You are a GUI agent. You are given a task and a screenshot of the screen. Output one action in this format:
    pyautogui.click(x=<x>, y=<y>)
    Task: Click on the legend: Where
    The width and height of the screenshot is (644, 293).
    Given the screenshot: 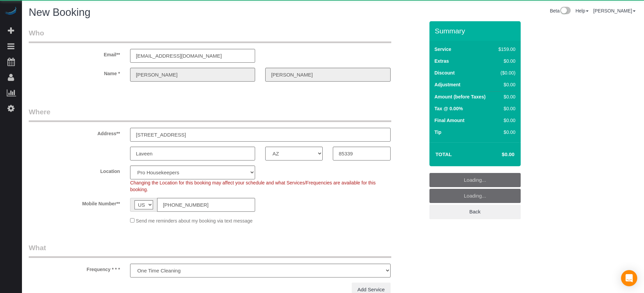 What is the action you would take?
    pyautogui.click(x=210, y=115)
    